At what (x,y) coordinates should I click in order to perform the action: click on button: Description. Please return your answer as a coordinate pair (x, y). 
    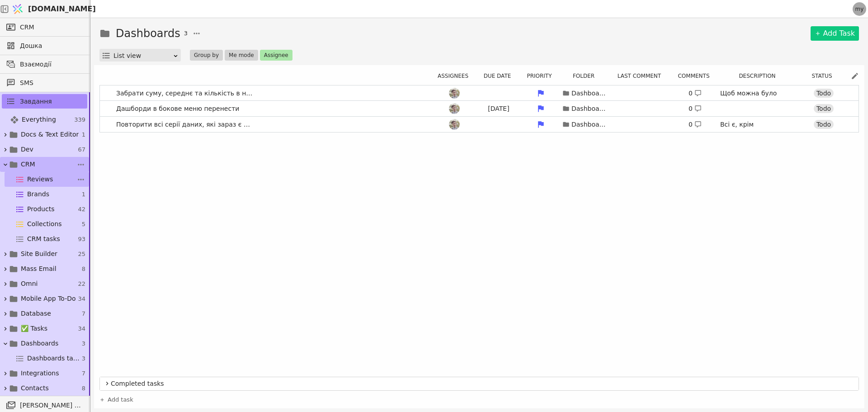
    Looking at the image, I should click on (760, 76).